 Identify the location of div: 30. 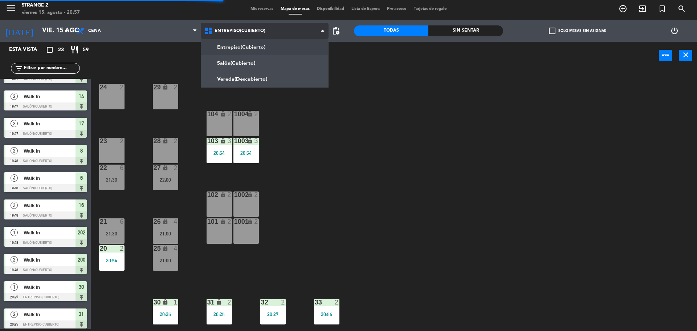
(154, 302).